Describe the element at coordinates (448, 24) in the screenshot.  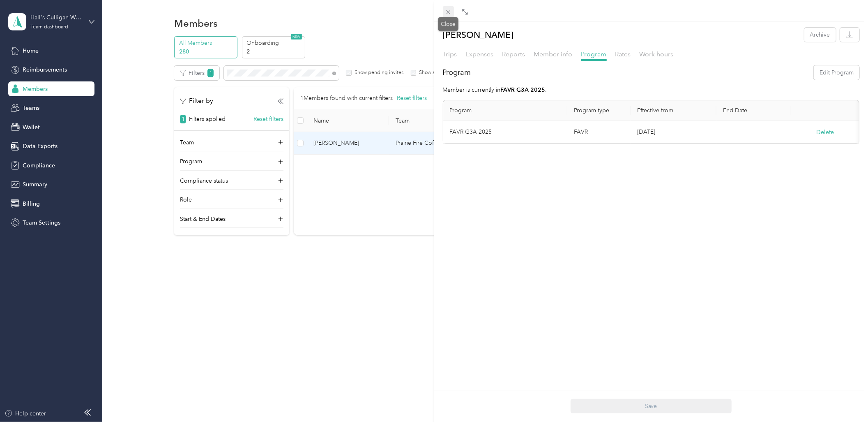
I see `div: Close` at that location.